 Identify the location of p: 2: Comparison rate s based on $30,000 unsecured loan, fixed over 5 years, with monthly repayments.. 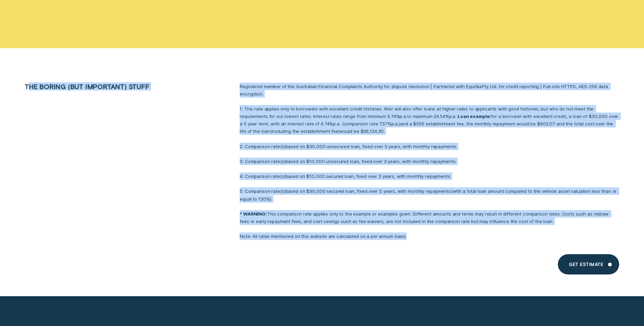
(429, 146).